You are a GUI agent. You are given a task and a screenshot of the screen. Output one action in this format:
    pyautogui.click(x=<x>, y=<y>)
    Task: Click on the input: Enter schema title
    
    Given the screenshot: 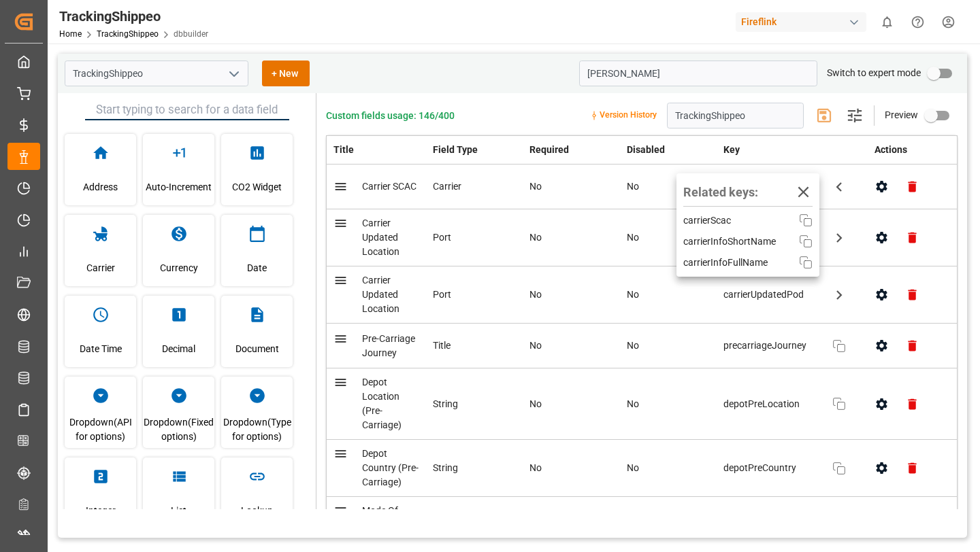 What is the action you would take?
    pyautogui.click(x=735, y=116)
    